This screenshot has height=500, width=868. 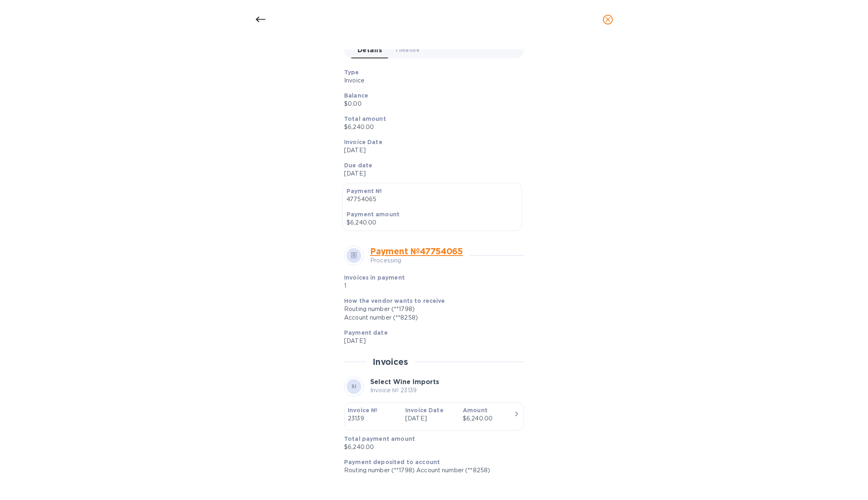 I want to click on b: Due date, so click(x=358, y=165).